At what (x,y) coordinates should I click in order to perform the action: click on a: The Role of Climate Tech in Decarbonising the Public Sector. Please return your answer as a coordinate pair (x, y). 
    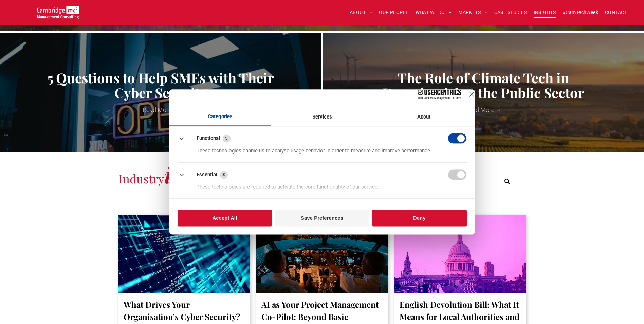
    Looking at the image, I should click on (484, 85).